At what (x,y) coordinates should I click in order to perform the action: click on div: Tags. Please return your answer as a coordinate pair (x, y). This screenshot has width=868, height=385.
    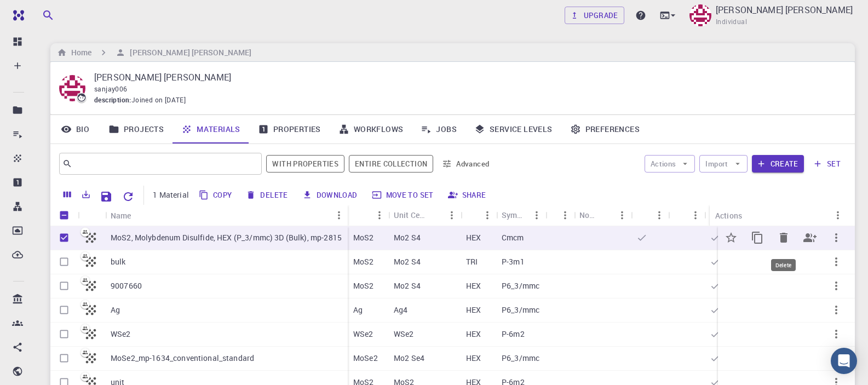
    Looking at the image, I should click on (560, 215).